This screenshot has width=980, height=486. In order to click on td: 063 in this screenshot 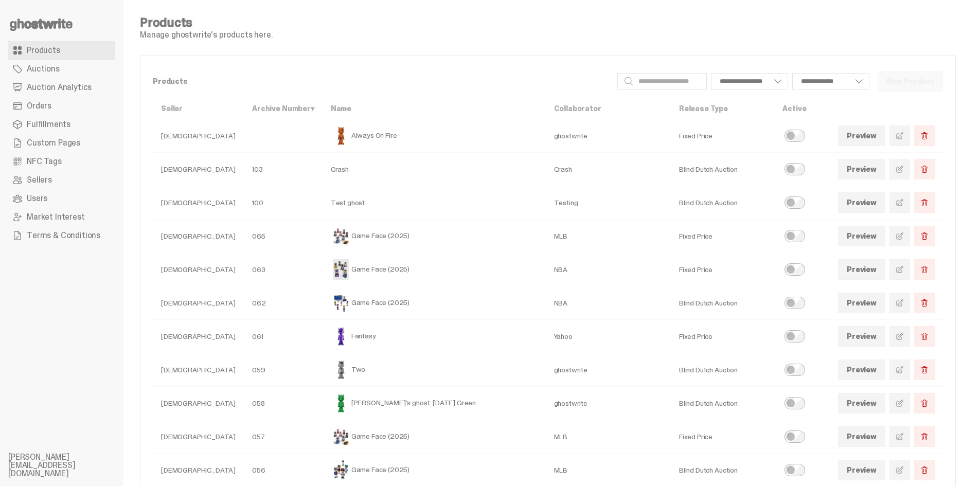, I will do `click(283, 269)`.